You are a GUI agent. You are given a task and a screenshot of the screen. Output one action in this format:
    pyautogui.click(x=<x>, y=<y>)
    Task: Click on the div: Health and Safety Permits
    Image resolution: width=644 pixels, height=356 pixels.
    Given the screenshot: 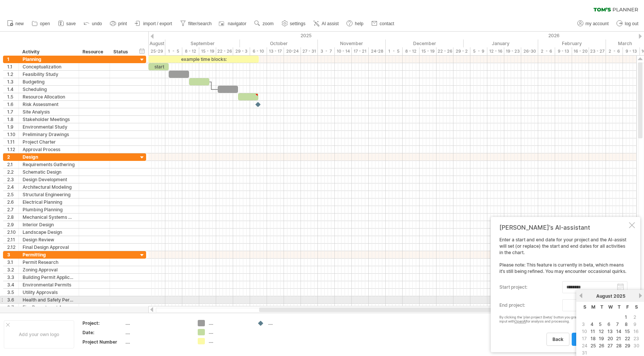 What is the action you would take?
    pyautogui.click(x=49, y=300)
    